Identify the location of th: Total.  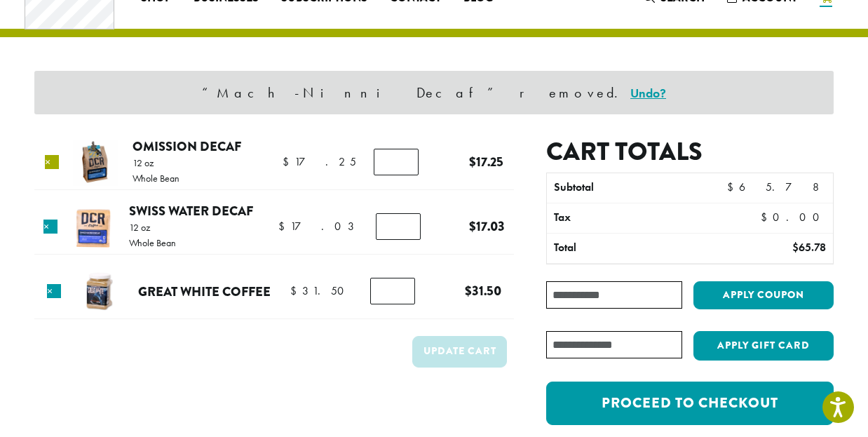
(632, 248).